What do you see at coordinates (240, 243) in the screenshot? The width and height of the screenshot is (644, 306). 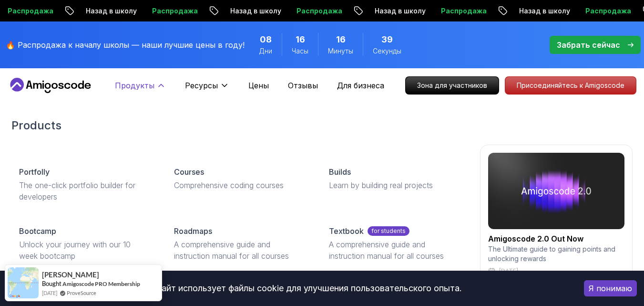 I see `a: RoadmapsA comprehensive guide and instruction manual for all courses` at bounding box center [240, 243].